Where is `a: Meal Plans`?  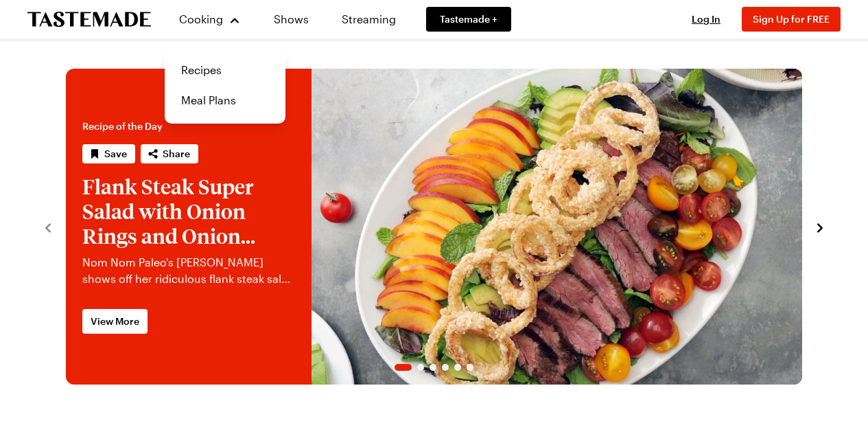 a: Meal Plans is located at coordinates (225, 100).